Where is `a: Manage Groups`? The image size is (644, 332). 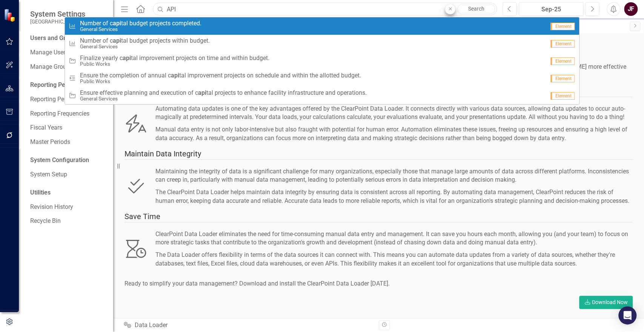
a: Manage Groups is located at coordinates (68, 67).